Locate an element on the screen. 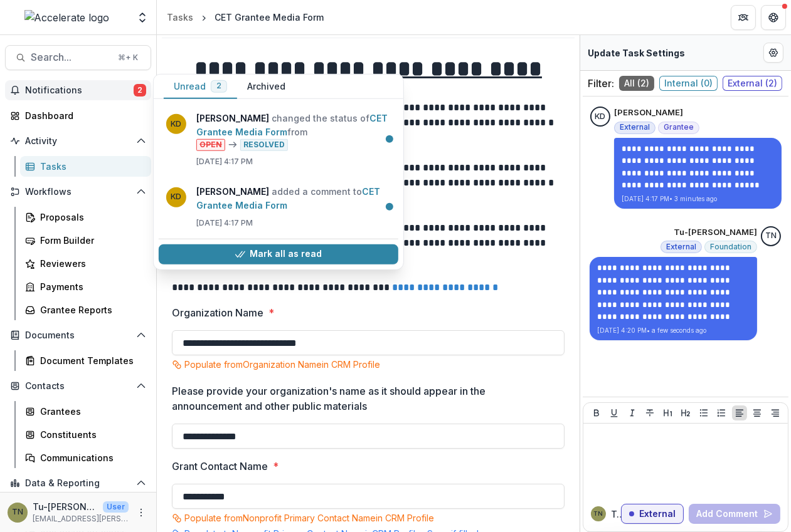  a: Document Templates is located at coordinates (85, 361).